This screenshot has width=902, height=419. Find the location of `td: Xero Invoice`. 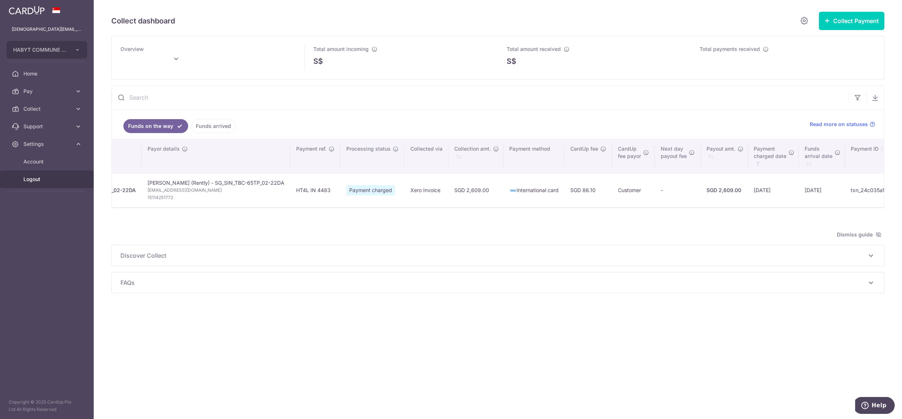

td: Xero Invoice is located at coordinates (427, 190).